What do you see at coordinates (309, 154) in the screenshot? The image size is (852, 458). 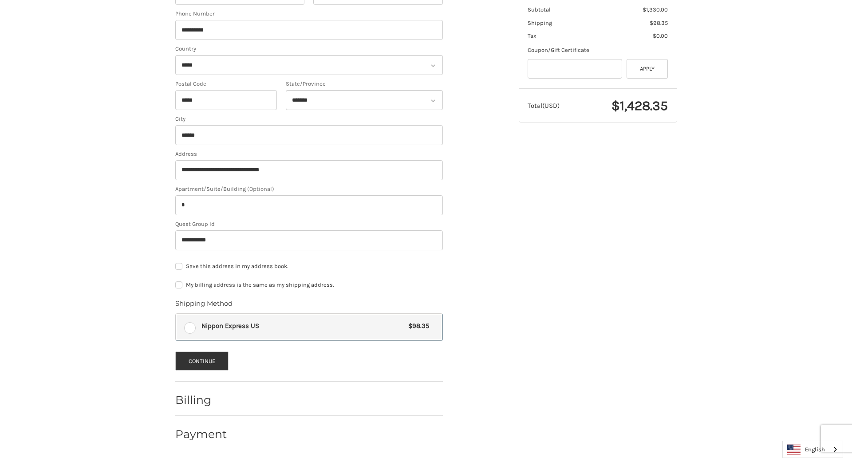 I see `label: Address` at bounding box center [309, 154].